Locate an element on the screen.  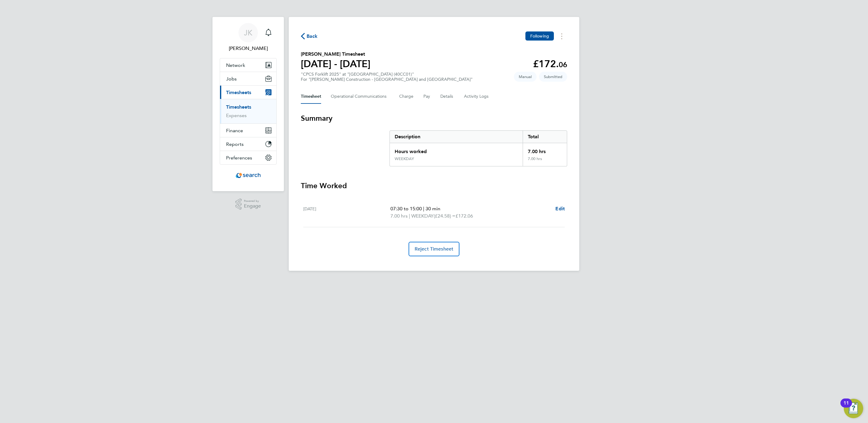
button: Jobs is located at coordinates (249, 79).